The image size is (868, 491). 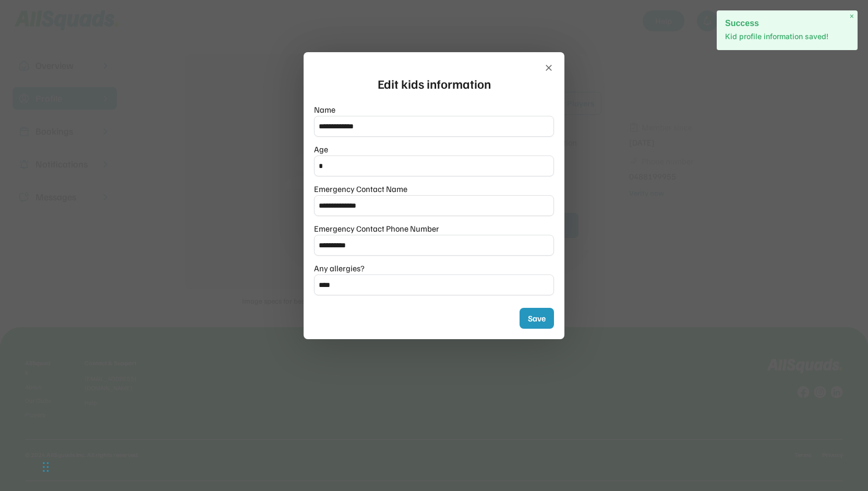 I want to click on div: Emergency Contact Phone Number, so click(x=376, y=229).